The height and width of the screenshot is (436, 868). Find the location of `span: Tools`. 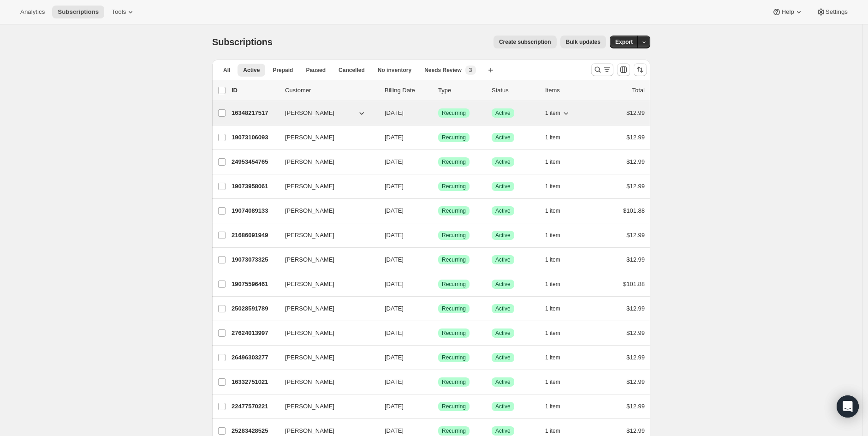

span: Tools is located at coordinates (118, 12).